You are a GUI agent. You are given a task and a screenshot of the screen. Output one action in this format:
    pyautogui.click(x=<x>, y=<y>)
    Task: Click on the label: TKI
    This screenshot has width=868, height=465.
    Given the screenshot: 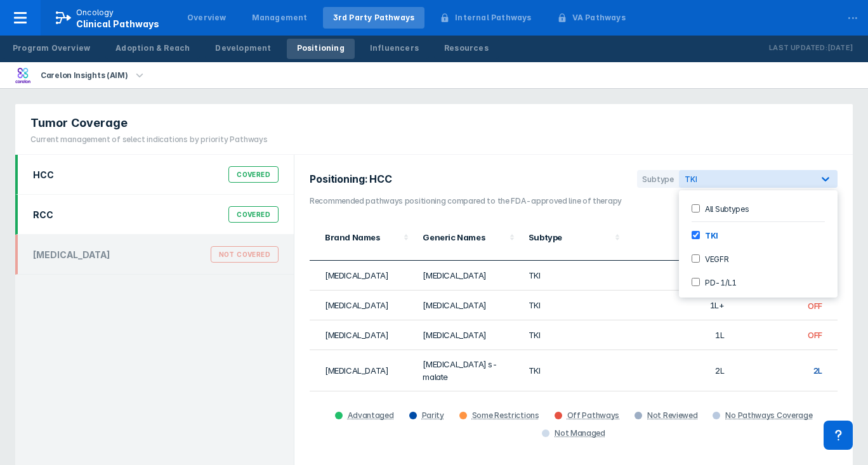 What is the action you would take?
    pyautogui.click(x=709, y=235)
    